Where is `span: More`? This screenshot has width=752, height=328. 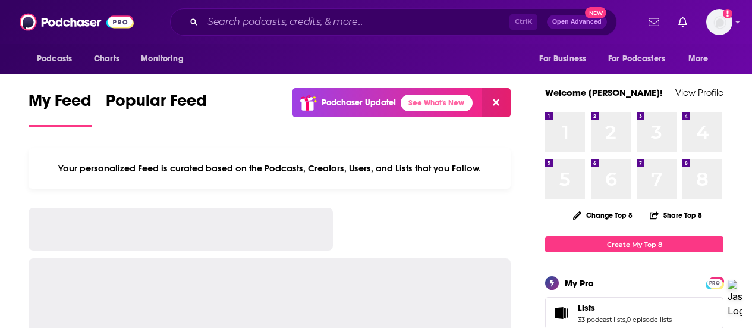 span: More is located at coordinates (699, 59).